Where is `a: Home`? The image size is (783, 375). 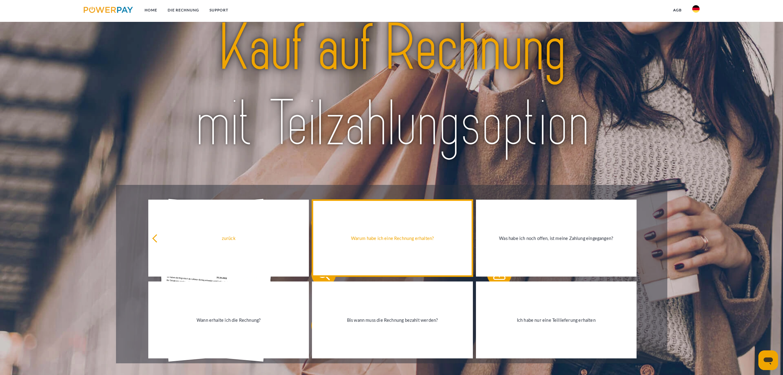 a: Home is located at coordinates (151, 10).